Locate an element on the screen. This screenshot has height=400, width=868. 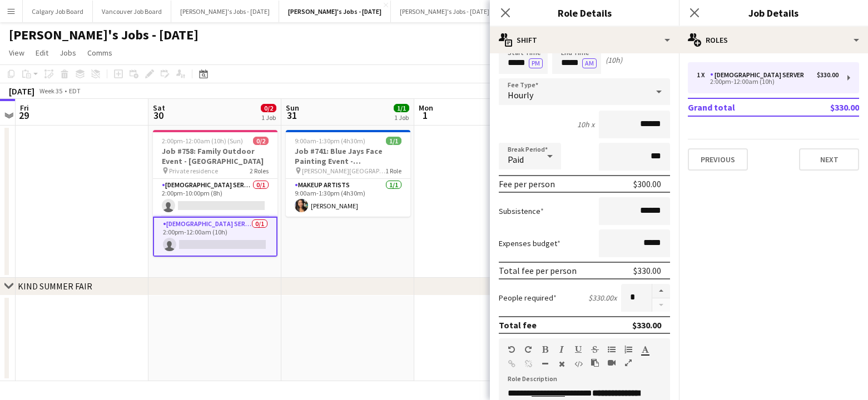
button: Horizontal Line is located at coordinates (544, 364).